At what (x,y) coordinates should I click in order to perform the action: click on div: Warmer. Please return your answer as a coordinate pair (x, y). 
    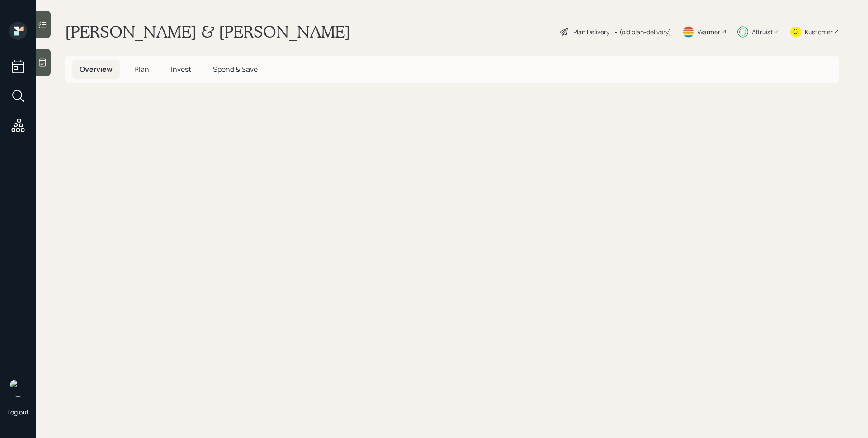
    Looking at the image, I should click on (709, 31).